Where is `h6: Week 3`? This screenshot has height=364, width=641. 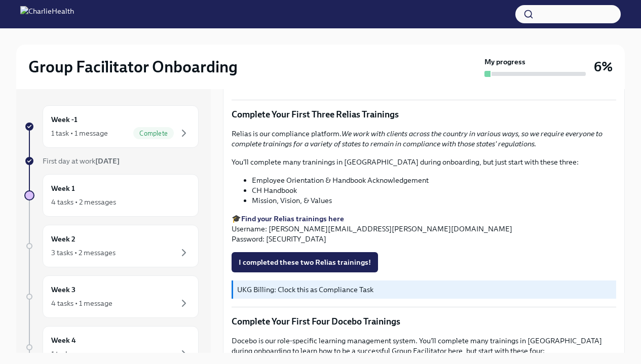
h6: Week 3 is located at coordinates (63, 289).